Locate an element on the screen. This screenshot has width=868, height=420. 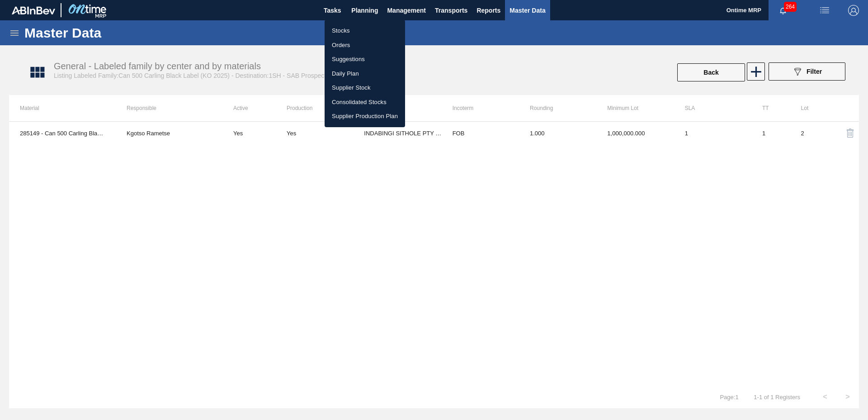
a: Supplier Production Plan is located at coordinates (365, 116).